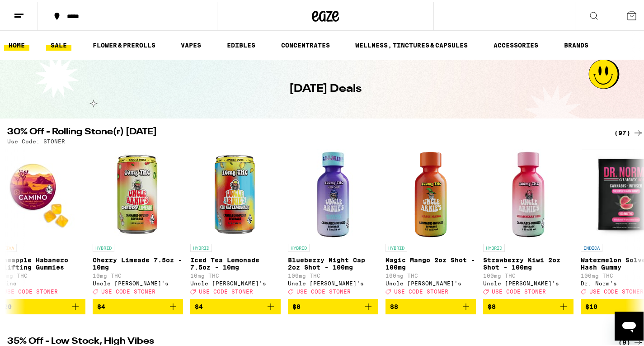 The image size is (644, 346). I want to click on img: Uncle Arnie's - Iced Tea Lemonade 7.5oz - 10mg, so click(236, 192).